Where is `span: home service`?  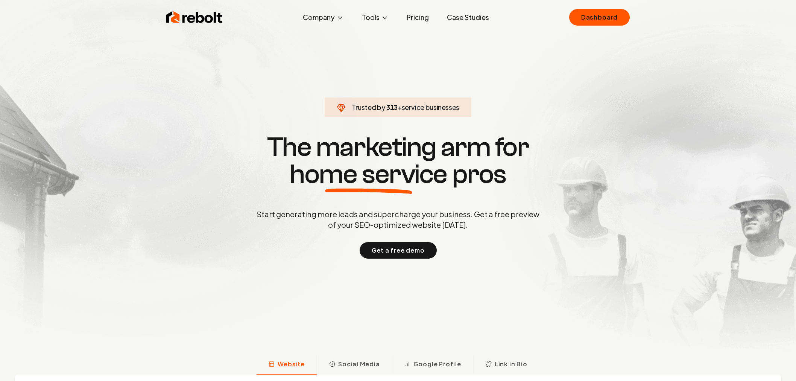 span: home service is located at coordinates (368, 174).